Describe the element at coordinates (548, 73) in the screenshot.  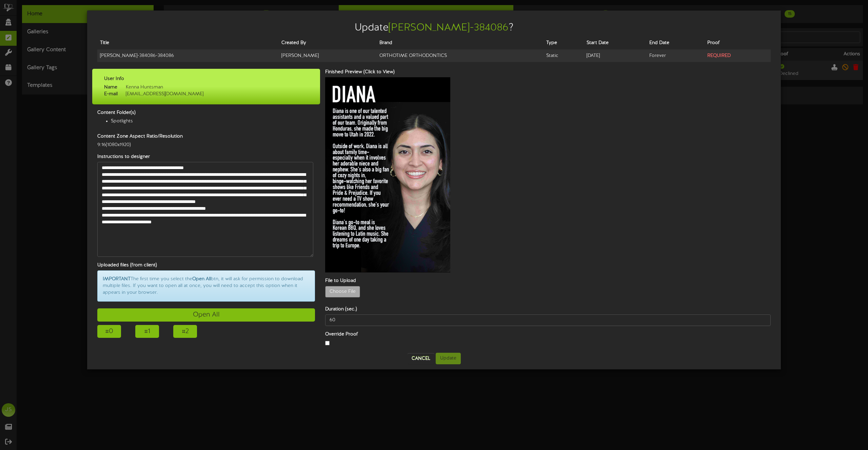
I see `label: Finished Preview (Click to View)` at that location.